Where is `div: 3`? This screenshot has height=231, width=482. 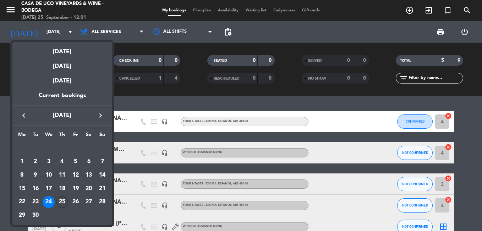
div: 3 is located at coordinates (49, 162).